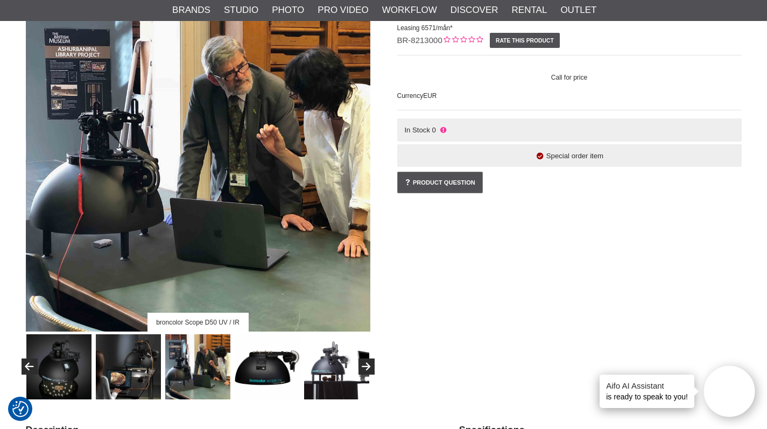 The height and width of the screenshot is (429, 767). I want to click on a: Photo, so click(288, 10).